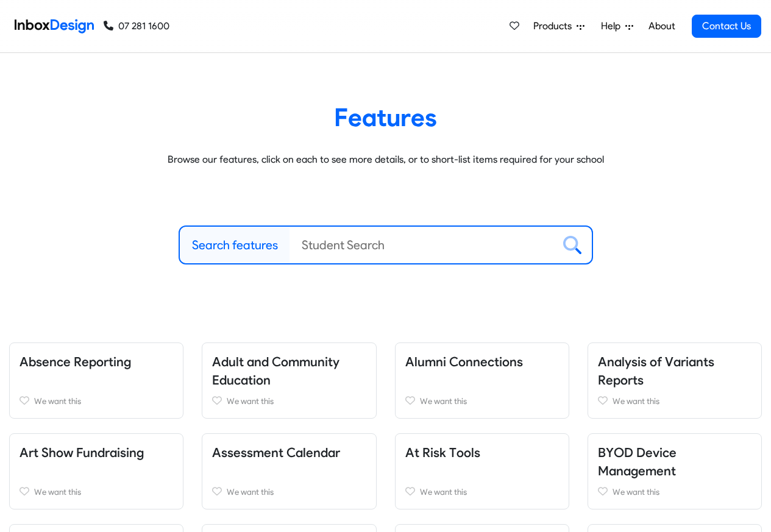 This screenshot has width=771, height=532. I want to click on div: Assessment Calendar, so click(289, 471).